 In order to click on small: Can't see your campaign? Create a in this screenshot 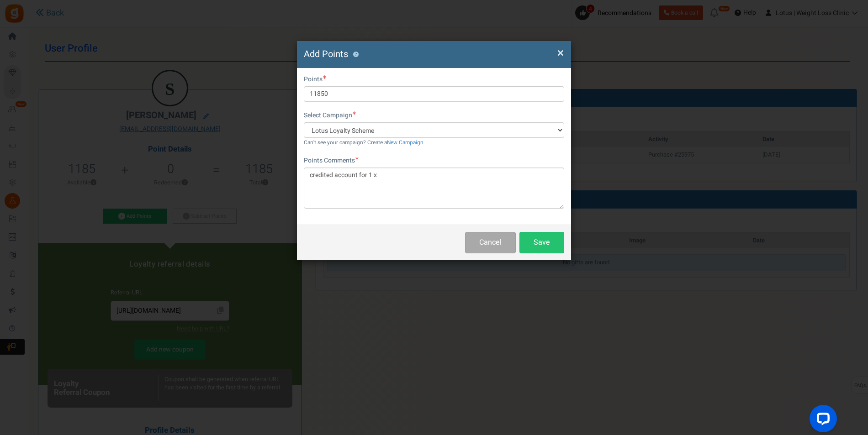, I will do `click(364, 142)`.